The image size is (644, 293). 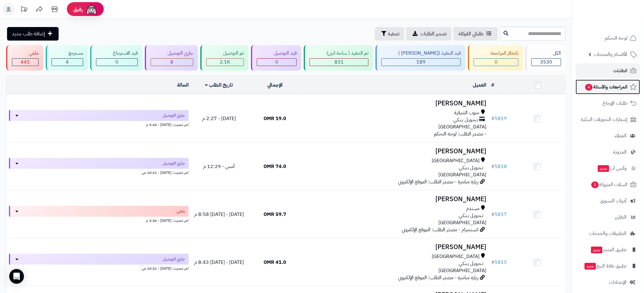 What do you see at coordinates (611, 55) in the screenshot?
I see `span: الأقسام والمنتجات` at bounding box center [611, 55].